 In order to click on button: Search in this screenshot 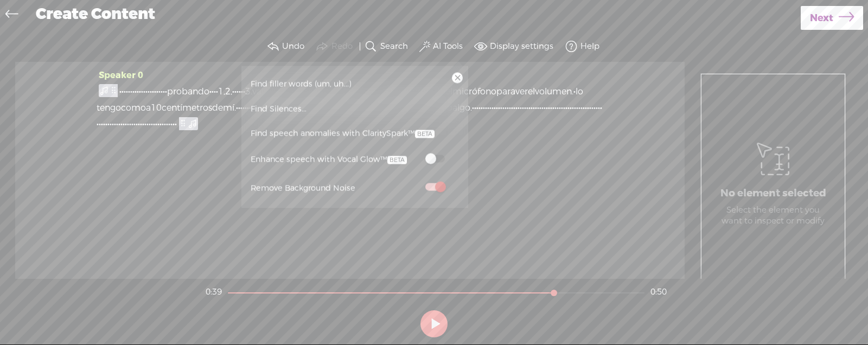, I will do `click(388, 46)`.